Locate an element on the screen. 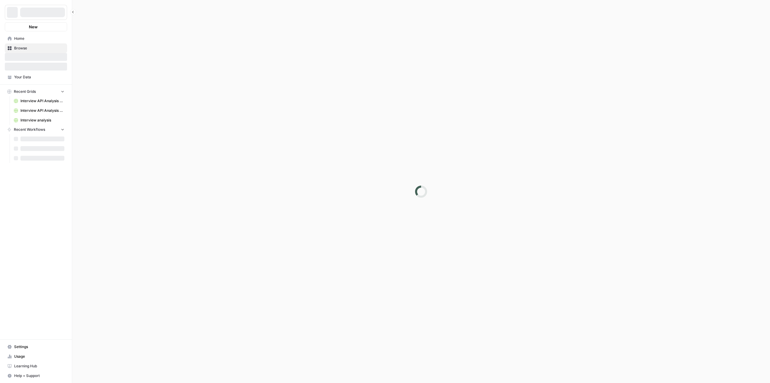 Image resolution: width=770 pixels, height=383 pixels. a: Interview analysis is located at coordinates (39, 120).